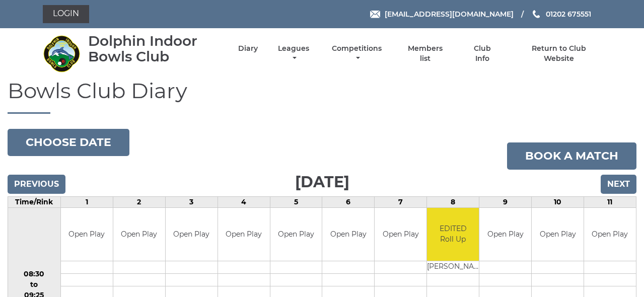  What do you see at coordinates (248, 49) in the screenshot?
I see `a: Diary` at bounding box center [248, 49].